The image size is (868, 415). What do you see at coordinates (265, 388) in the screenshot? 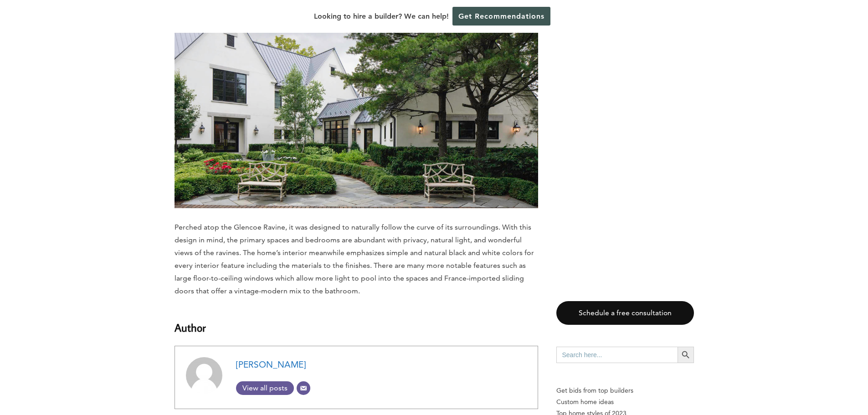
I see `a: View all posts` at bounding box center [265, 388].